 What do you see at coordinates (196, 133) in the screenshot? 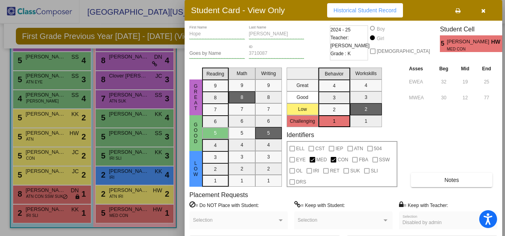
I see `span: Good` at bounding box center [196, 133].